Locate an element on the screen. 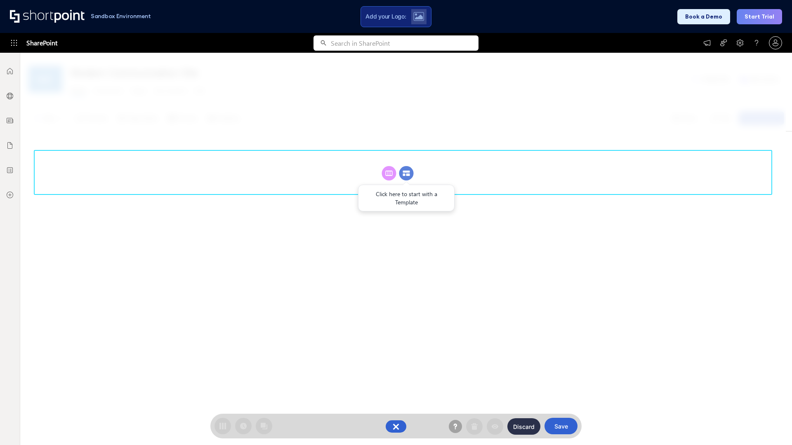 The width and height of the screenshot is (792, 445). span: SharePoint is located at coordinates (42, 43).